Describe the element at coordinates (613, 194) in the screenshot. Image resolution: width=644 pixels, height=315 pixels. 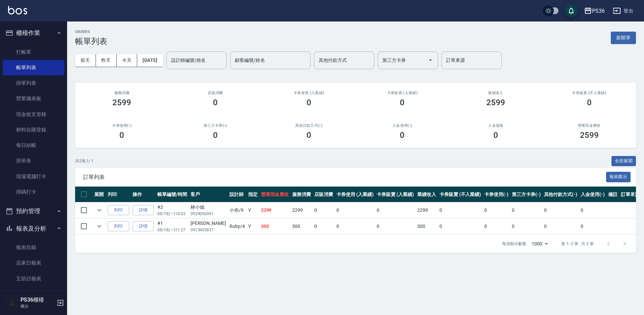
I see `th: 備註` at that location.